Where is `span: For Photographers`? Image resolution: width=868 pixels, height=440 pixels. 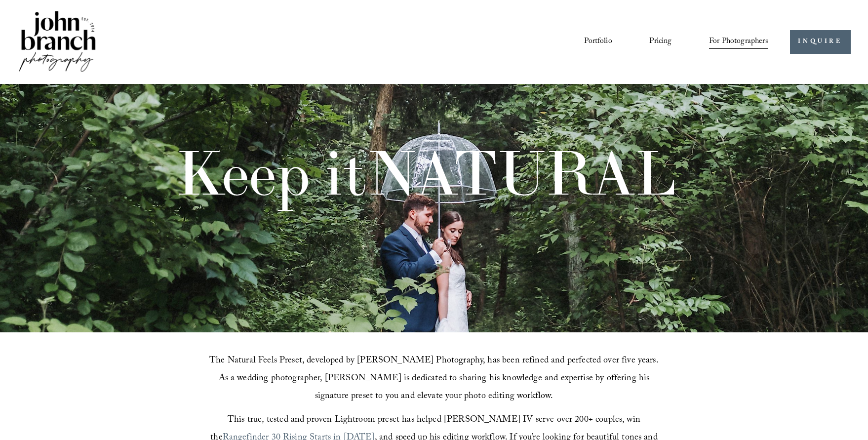
span: For Photographers is located at coordinates (739, 41).